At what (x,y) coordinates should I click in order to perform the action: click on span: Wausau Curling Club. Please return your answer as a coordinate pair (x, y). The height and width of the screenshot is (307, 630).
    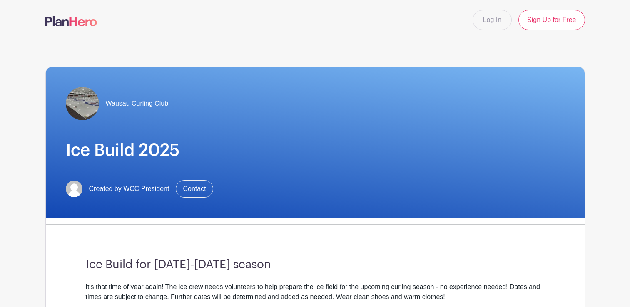
    Looking at the image, I should click on (137, 104).